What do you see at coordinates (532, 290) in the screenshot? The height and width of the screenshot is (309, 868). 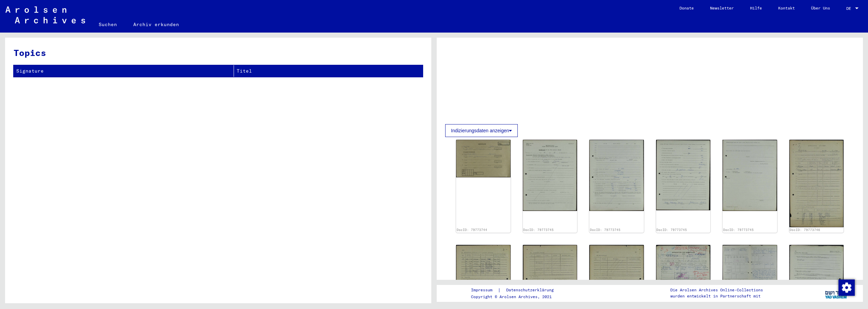 I see `a: Datenschutzerklärung` at bounding box center [532, 290].